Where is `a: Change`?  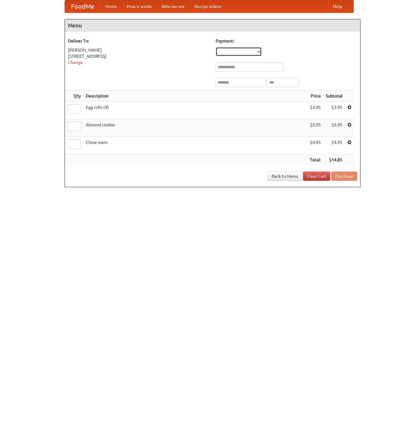 a: Change is located at coordinates (75, 62).